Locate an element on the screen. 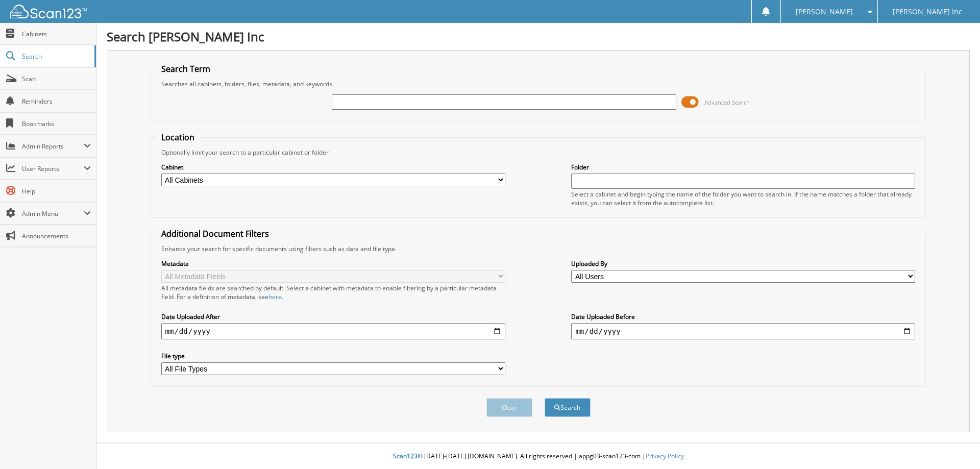  label: Uploaded By is located at coordinates (743, 263).